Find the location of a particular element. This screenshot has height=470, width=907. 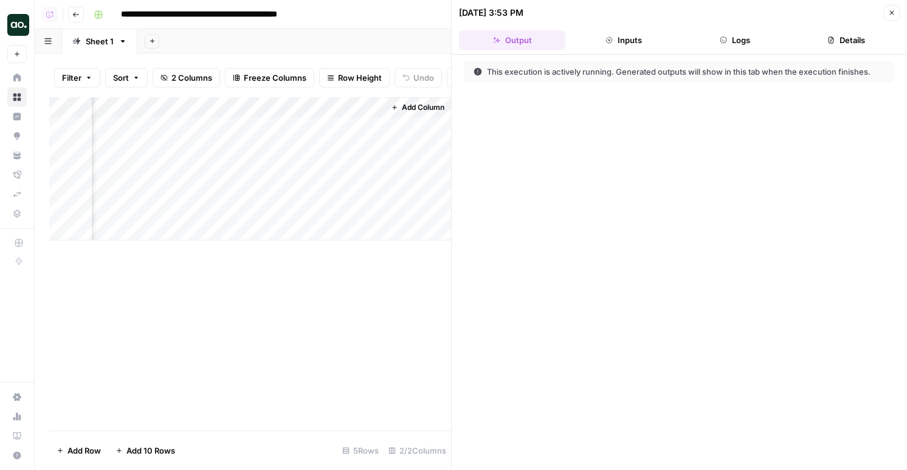

button: Logs is located at coordinates (735, 40).